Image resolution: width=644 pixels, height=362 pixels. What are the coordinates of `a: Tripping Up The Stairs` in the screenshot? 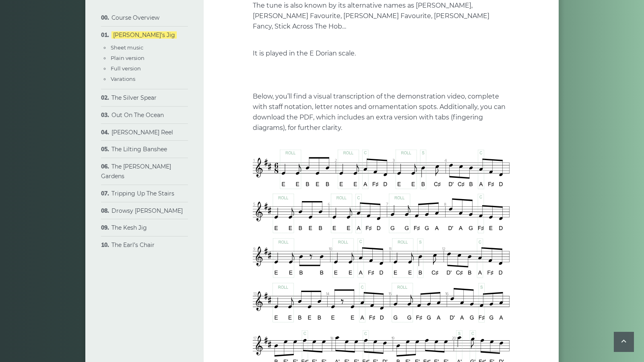 It's located at (143, 194).